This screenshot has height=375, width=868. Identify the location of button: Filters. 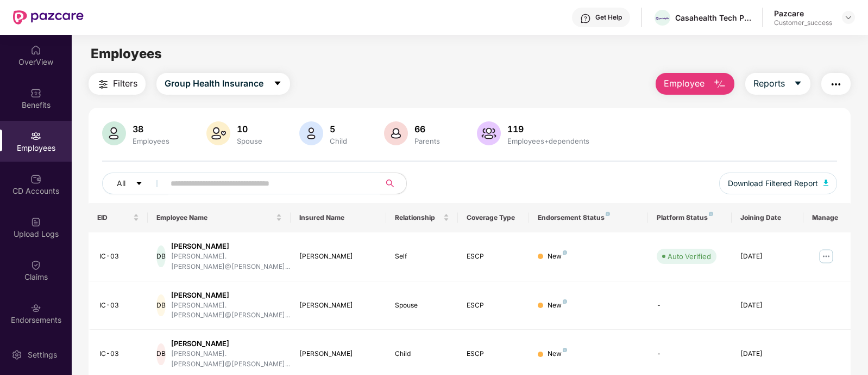
(117, 84).